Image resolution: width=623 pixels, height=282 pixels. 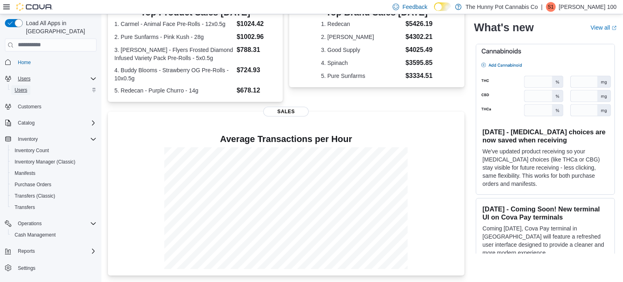 I want to click on dd: $1002.96, so click(x=256, y=37).